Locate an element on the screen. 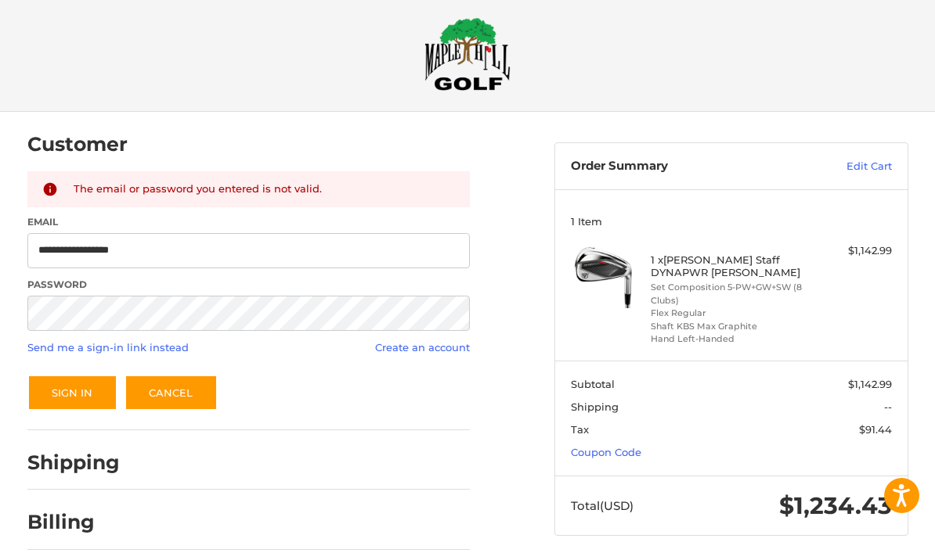 The image size is (935, 560). span: $1,234.43 is located at coordinates (836, 505).